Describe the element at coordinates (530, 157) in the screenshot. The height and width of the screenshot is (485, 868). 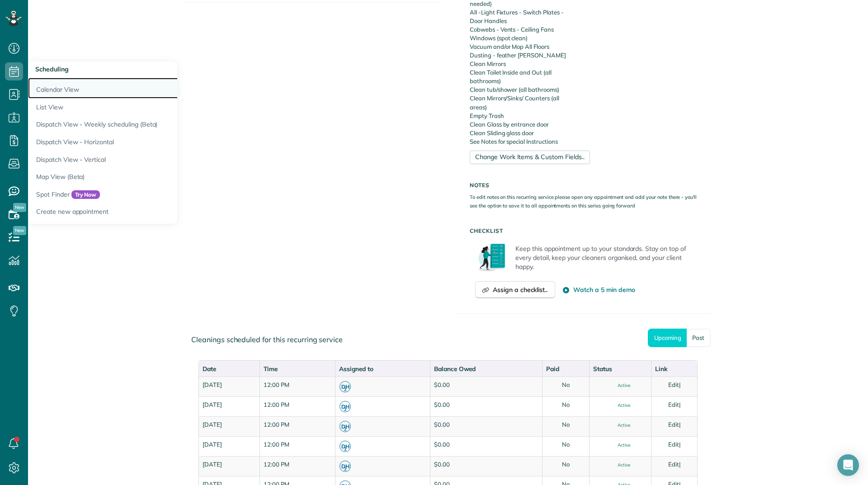
I see `a: Change Work Items & Custom Fields..` at that location.